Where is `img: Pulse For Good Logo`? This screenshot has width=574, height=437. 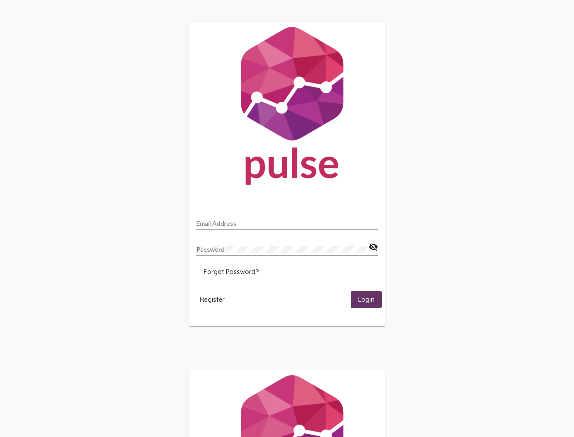
img: Pulse For Good Logo is located at coordinates (287, 108).